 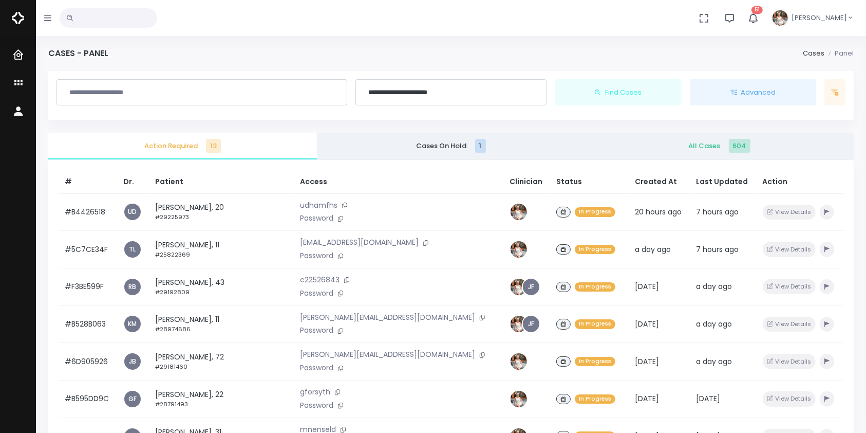 I want to click on td: #B595DD9C, so click(x=88, y=399).